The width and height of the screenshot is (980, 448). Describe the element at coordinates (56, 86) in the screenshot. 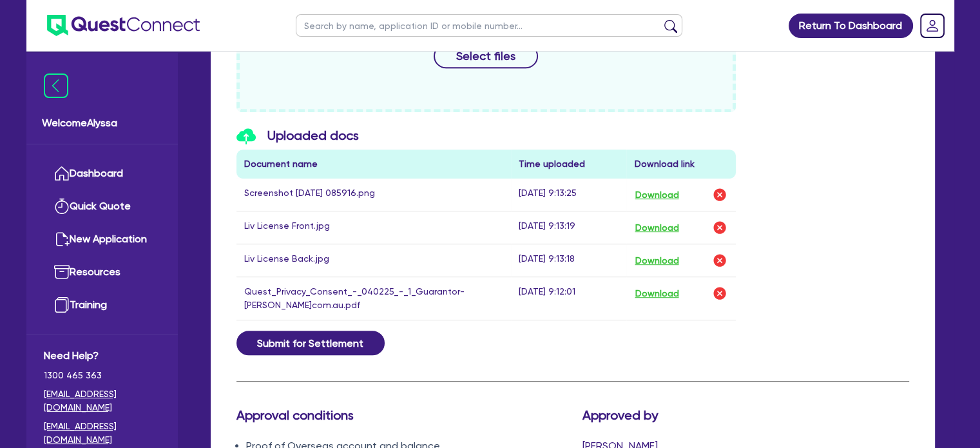

I see `img: icon-menu-close` at that location.